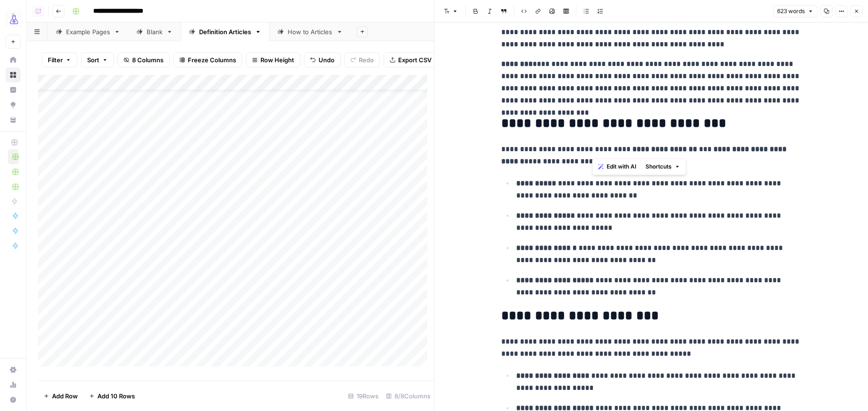  Describe the element at coordinates (310, 32) in the screenshot. I see `a: How to Articles` at that location.